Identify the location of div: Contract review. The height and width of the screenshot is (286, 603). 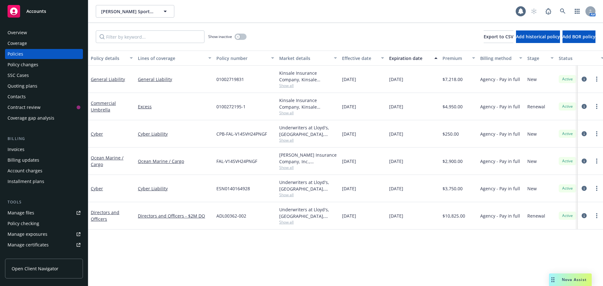
(24, 107).